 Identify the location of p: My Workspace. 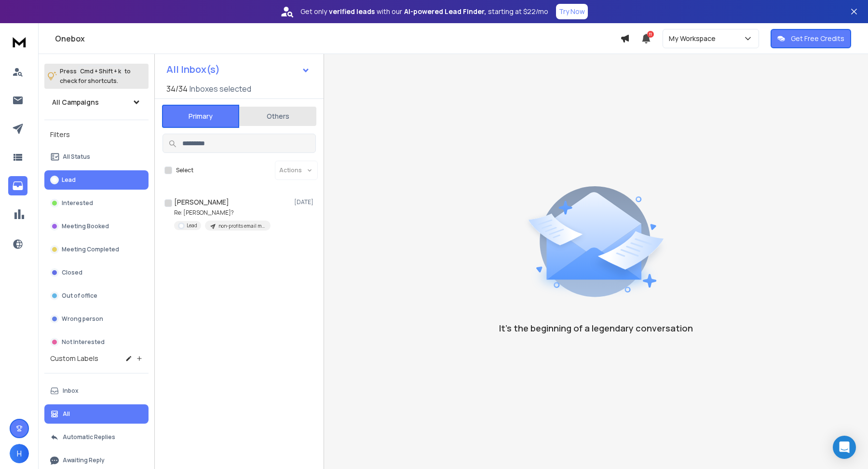
(694, 39).